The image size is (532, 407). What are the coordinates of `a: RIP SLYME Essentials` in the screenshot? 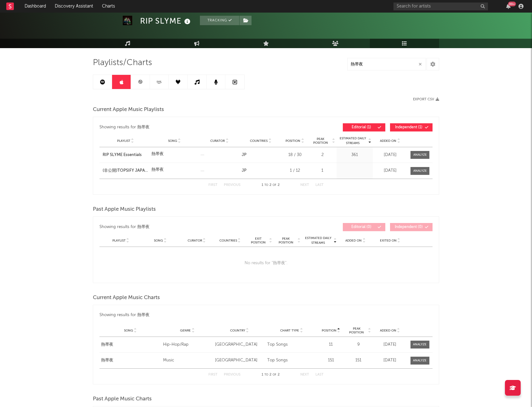 It's located at (125, 155).